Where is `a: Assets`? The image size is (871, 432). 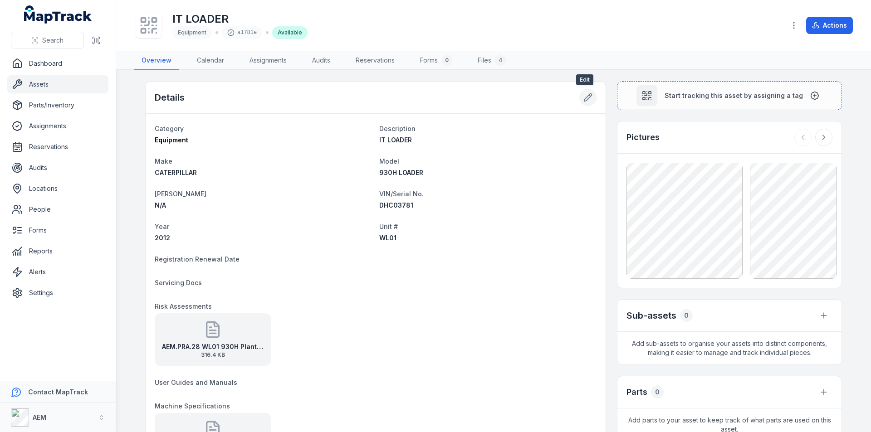
a: Assets is located at coordinates (58, 84).